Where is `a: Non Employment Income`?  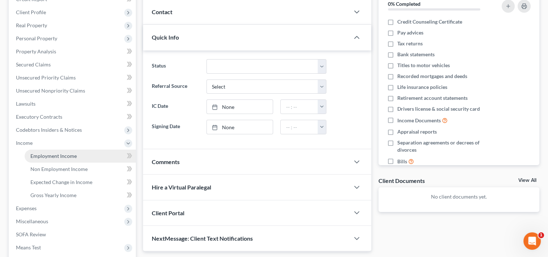 a: Non Employment Income is located at coordinates (80, 169).